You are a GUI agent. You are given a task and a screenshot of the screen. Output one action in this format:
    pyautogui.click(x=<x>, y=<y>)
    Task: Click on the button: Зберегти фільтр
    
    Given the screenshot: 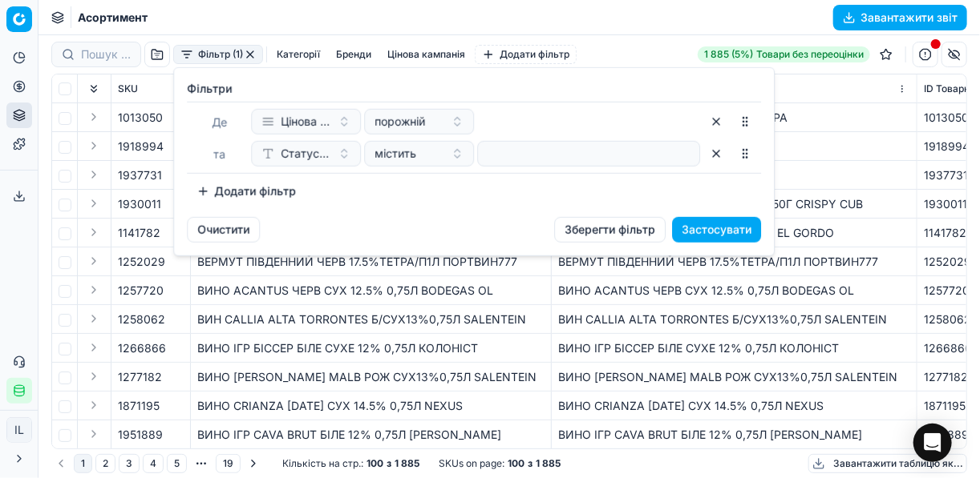 What is the action you would take?
    pyautogui.click(x=609, y=230)
    